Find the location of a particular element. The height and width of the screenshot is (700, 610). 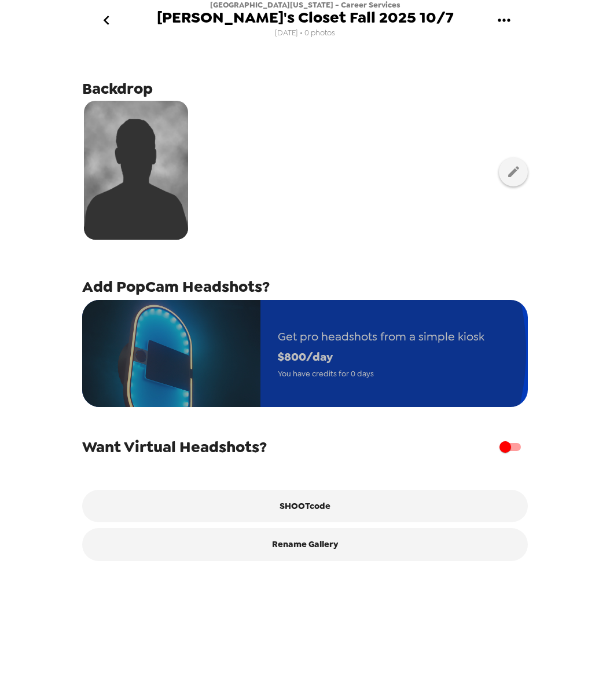

span: You have credits for 0 days is located at coordinates (381, 374).